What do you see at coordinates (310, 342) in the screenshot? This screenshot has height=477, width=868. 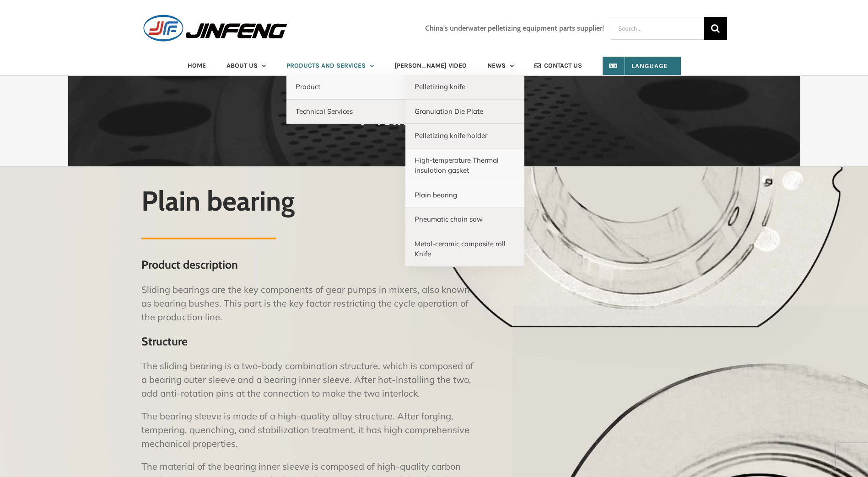 I see `h3: Structure` at bounding box center [310, 342].